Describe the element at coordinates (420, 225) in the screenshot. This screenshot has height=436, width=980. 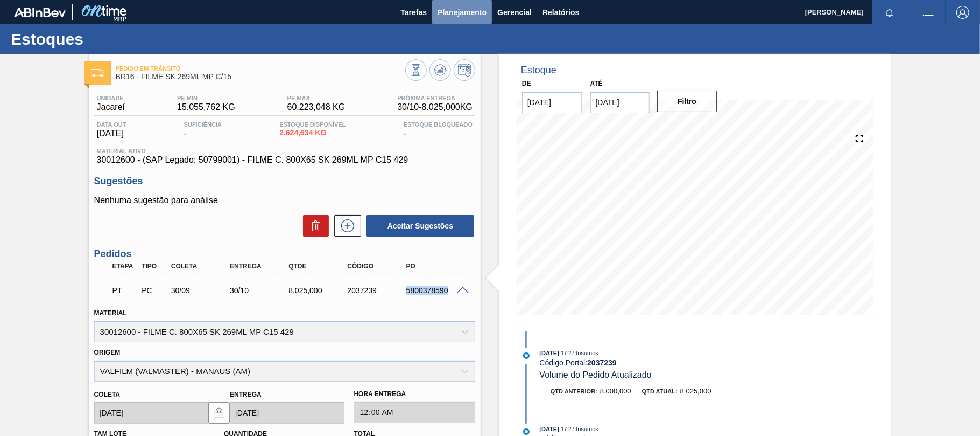
I see `button: Aceitar Sugestões` at that location.